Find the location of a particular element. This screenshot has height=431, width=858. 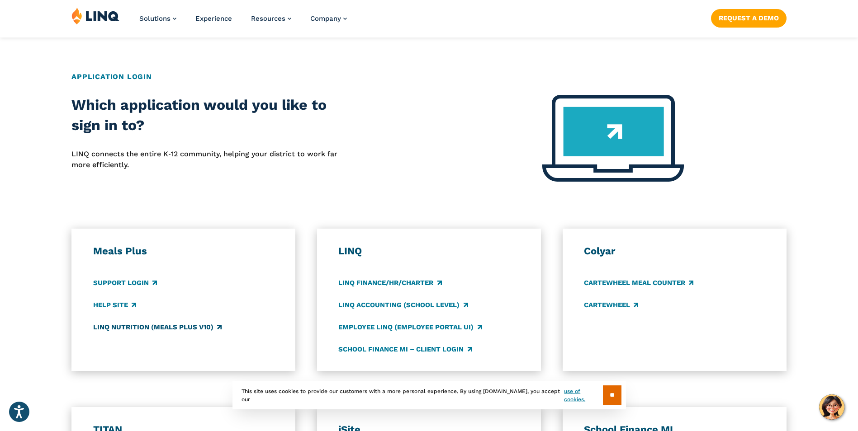

span: Solutions is located at coordinates (155, 19).